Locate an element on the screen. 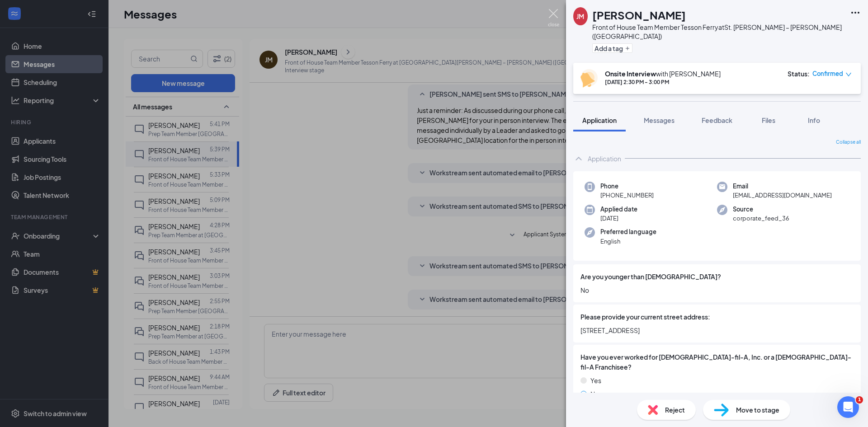 The image size is (868, 427). span: Preferred language is located at coordinates (629, 232).